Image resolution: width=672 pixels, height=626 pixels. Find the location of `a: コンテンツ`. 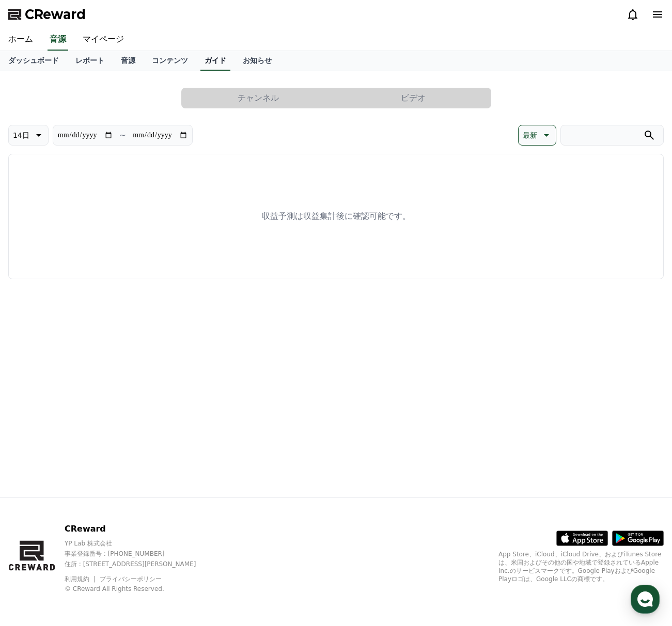

a: コンテンツ is located at coordinates (170, 61).